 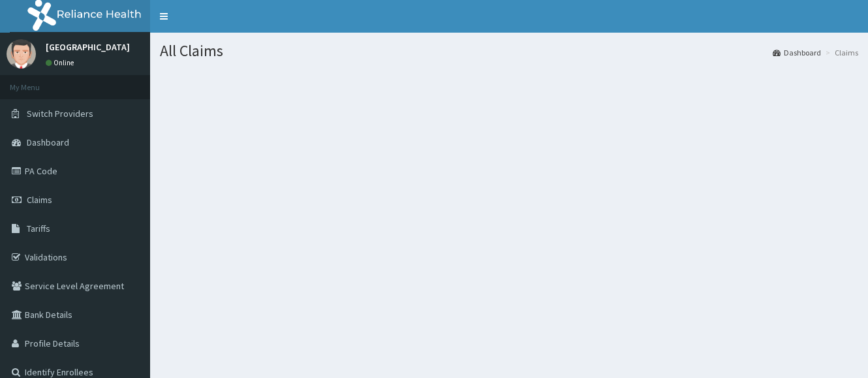 What do you see at coordinates (61, 63) in the screenshot?
I see `a: Online` at bounding box center [61, 63].